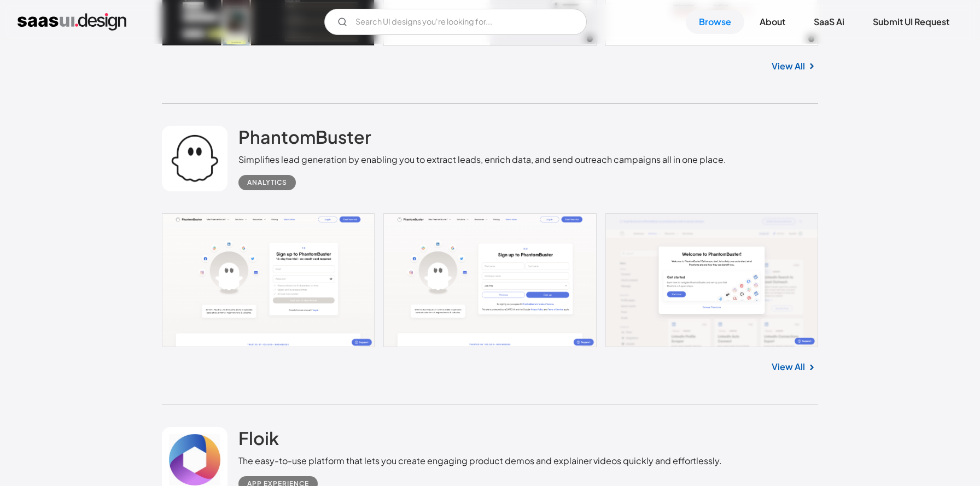  What do you see at coordinates (305, 137) in the screenshot?
I see `h2: PhantomBuster` at bounding box center [305, 137].